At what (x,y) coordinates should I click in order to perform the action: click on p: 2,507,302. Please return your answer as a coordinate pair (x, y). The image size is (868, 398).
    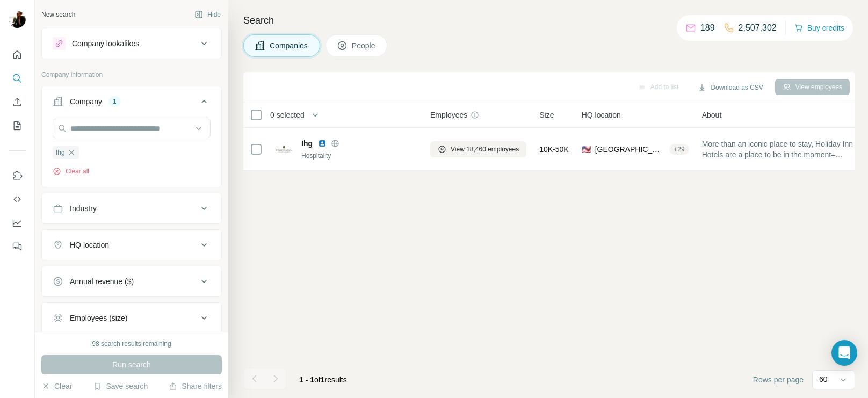
    Looking at the image, I should click on (757, 28).